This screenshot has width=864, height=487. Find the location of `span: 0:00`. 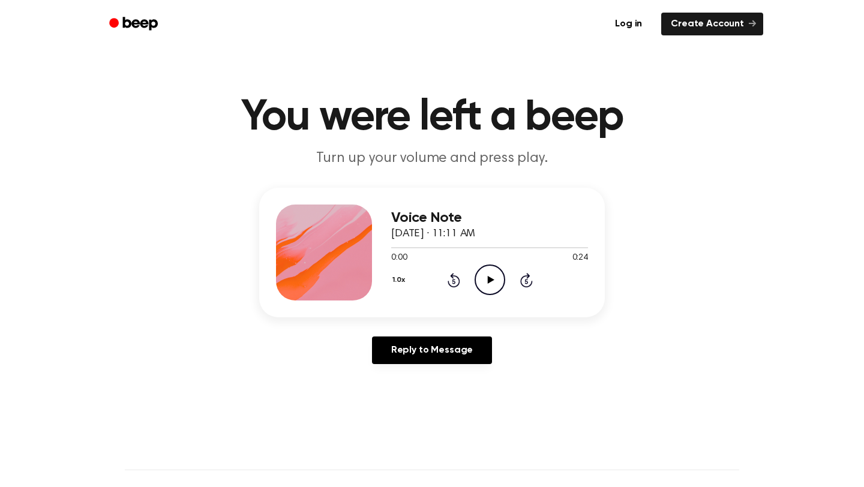

span: 0:00 is located at coordinates (399, 258).